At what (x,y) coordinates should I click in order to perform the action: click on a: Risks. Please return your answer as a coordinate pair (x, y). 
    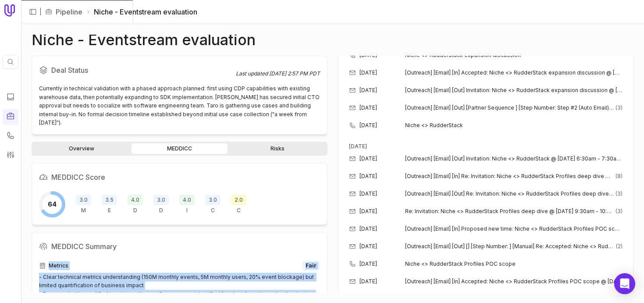
    Looking at the image, I should click on (278, 149).